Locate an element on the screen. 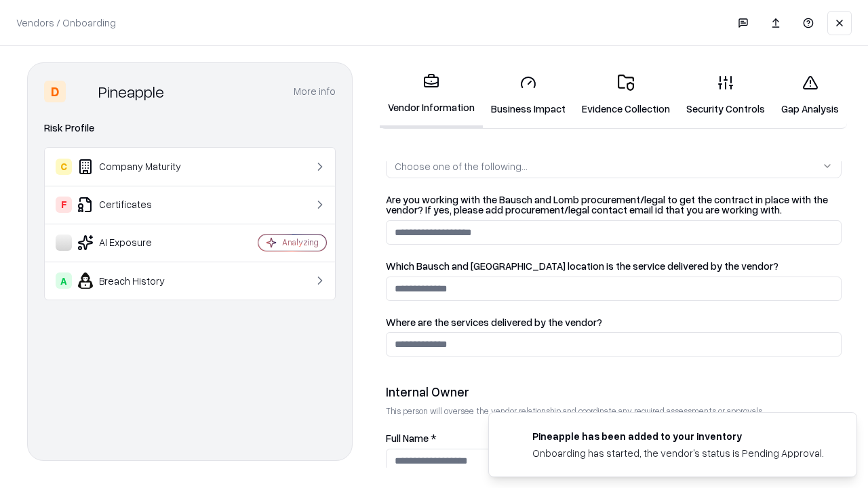 The image size is (868, 488). div: Onboarding has started, the vendor's status is Pending Approval. is located at coordinates (678, 453).